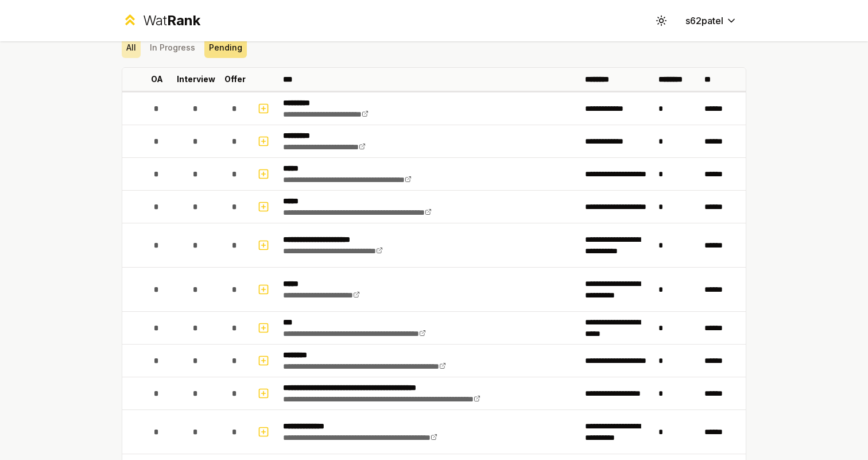 The width and height of the screenshot is (868, 460). Describe the element at coordinates (172, 48) in the screenshot. I see `button: In Progress` at that location.